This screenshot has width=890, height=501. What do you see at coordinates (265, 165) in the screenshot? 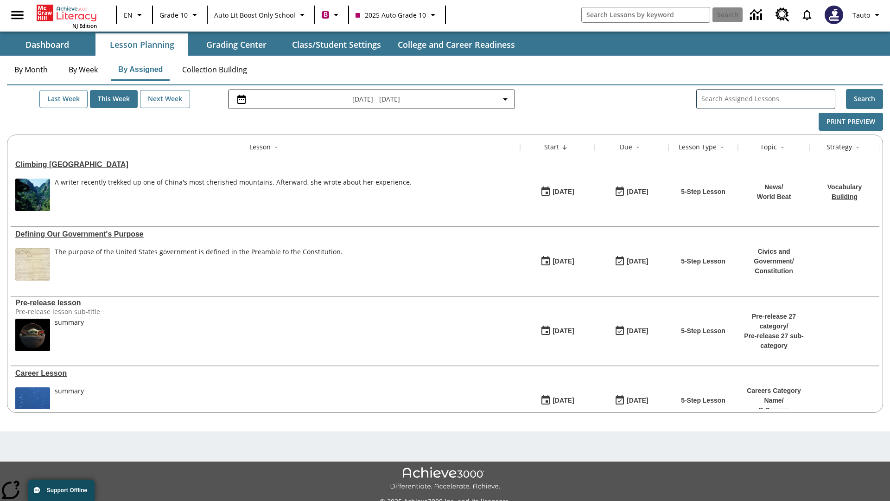
I see `a: Climbing Mount Tai, Lessons` at bounding box center [265, 165].